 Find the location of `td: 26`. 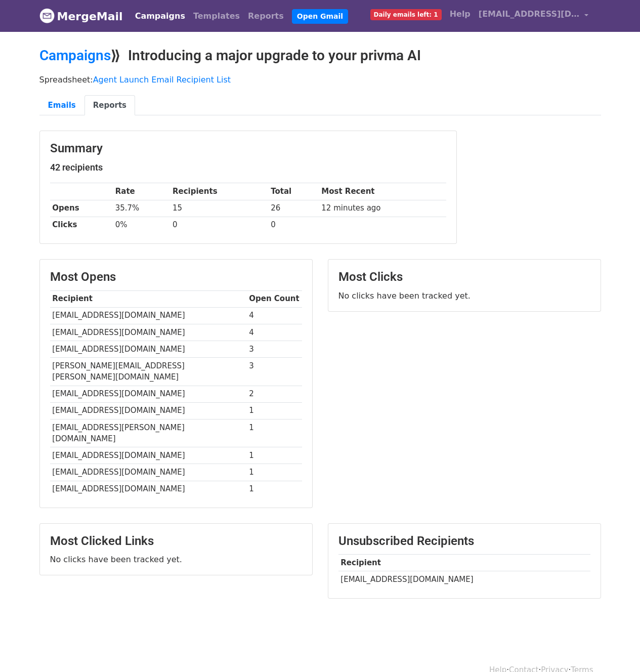

td: 26 is located at coordinates (293, 208).